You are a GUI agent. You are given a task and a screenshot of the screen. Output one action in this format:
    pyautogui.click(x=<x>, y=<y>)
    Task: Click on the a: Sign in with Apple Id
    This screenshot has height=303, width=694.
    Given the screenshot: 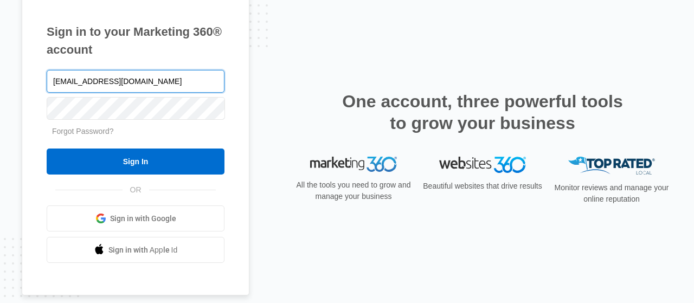 What is the action you would take?
    pyautogui.click(x=136, y=250)
    